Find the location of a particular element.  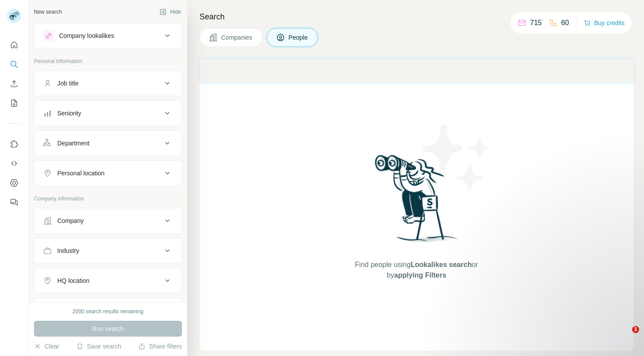

button: HQ location is located at coordinates (108, 281).